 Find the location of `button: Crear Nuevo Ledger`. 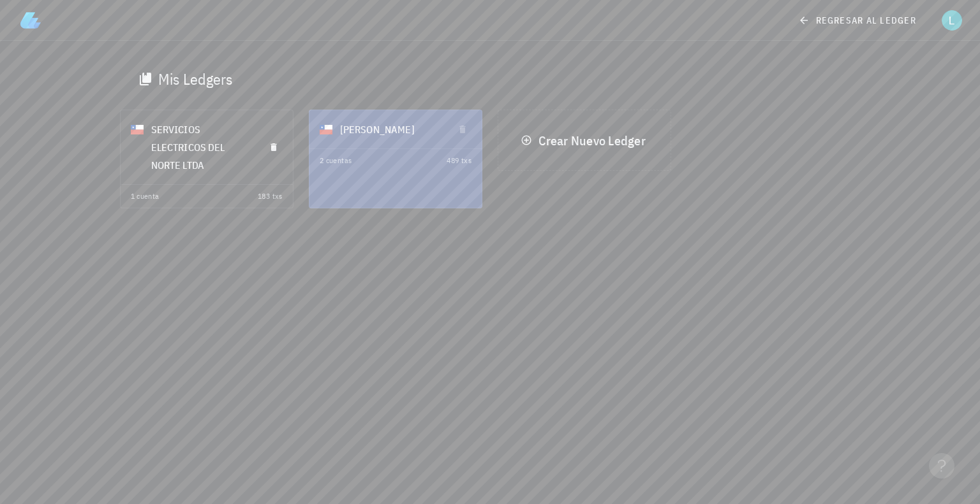

button: Crear Nuevo Ledger is located at coordinates (583, 140).